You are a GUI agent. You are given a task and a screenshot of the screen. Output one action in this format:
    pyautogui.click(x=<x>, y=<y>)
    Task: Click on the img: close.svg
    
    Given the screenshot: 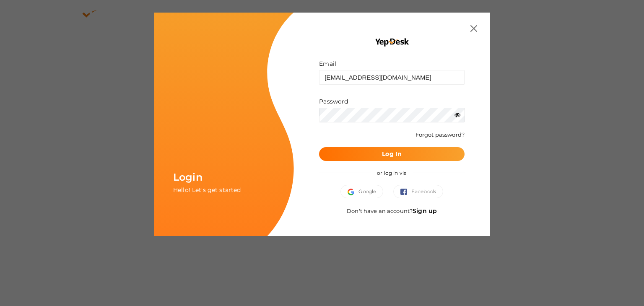 What is the action you would take?
    pyautogui.click(x=474, y=28)
    